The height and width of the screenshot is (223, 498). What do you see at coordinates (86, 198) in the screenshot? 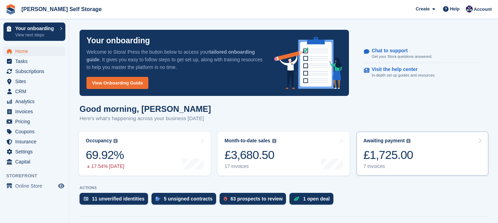
I see `img: verify_identity-adf6edd0f0f0b5bbfe63781bf79b02c33cf7c696d77639b501bdc392416b5a36.svg` at bounding box center [86, 198].